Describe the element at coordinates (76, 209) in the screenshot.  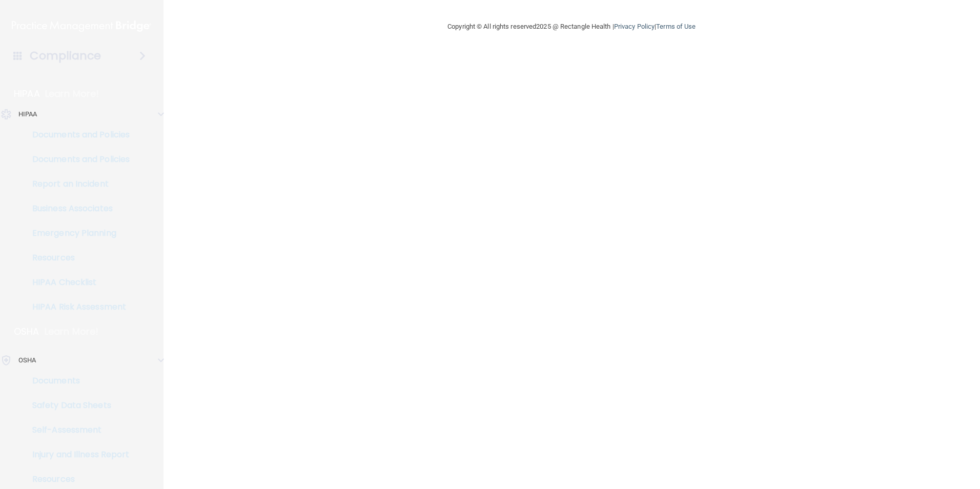
I see `p: Business Associates` at that location.